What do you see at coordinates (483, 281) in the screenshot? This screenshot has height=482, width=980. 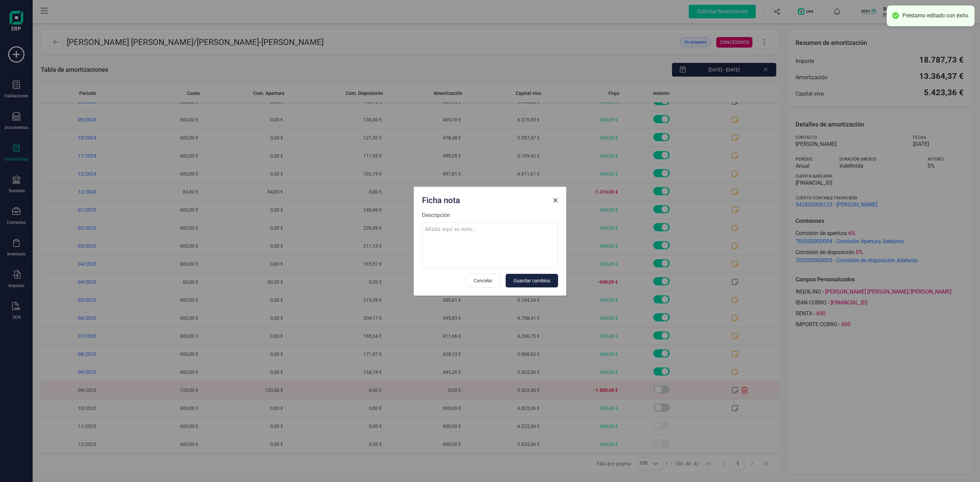 I see `span: Cancelar` at bounding box center [483, 281].